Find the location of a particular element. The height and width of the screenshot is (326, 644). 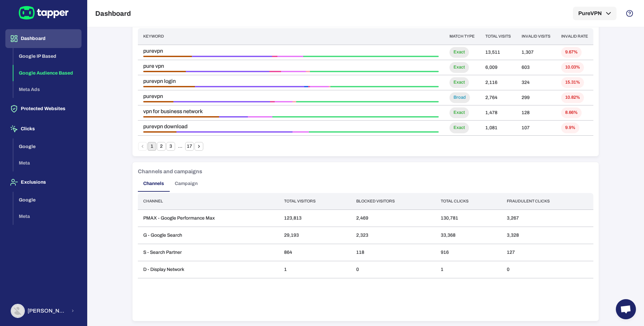

div: Bounced • 25 is located at coordinates (275, 57).